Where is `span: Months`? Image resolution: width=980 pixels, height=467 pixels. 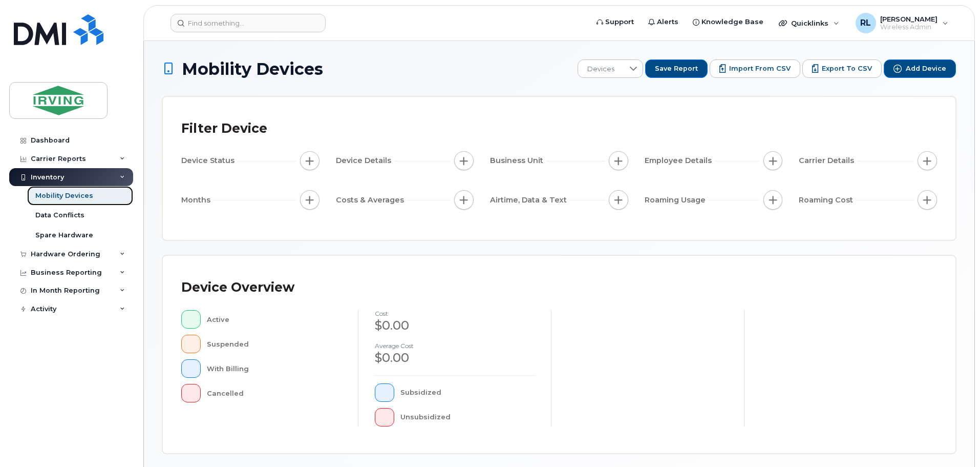 span: Months is located at coordinates (197, 200).